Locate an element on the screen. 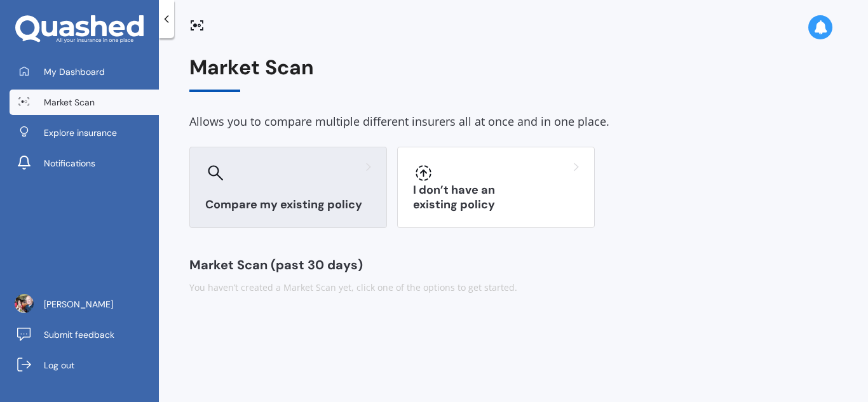 The image size is (868, 402). div: Market Scan is located at coordinates (513, 74).